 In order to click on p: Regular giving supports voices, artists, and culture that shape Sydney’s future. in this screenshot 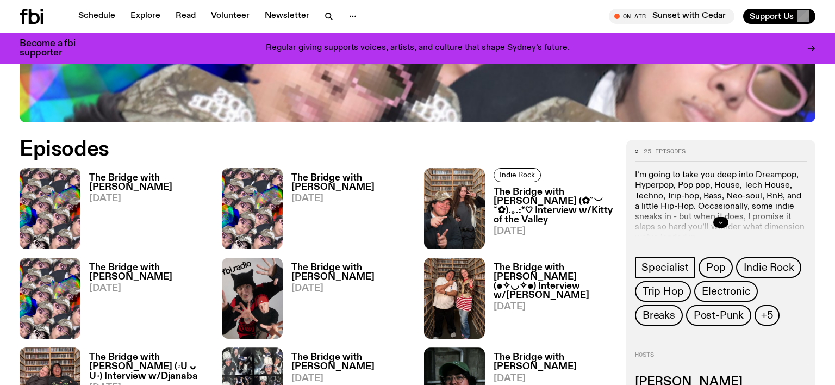, I will do `click(417, 48)`.